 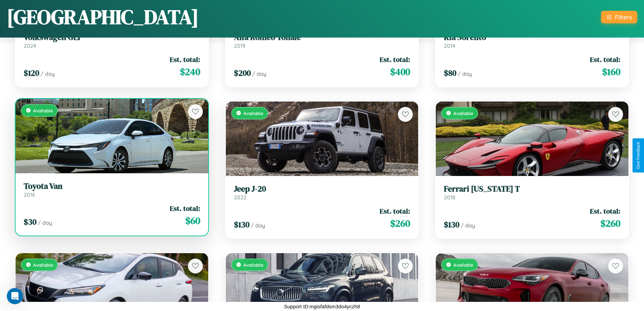 What do you see at coordinates (400, 72) in the screenshot?
I see `span: $ 400` at bounding box center [400, 72].